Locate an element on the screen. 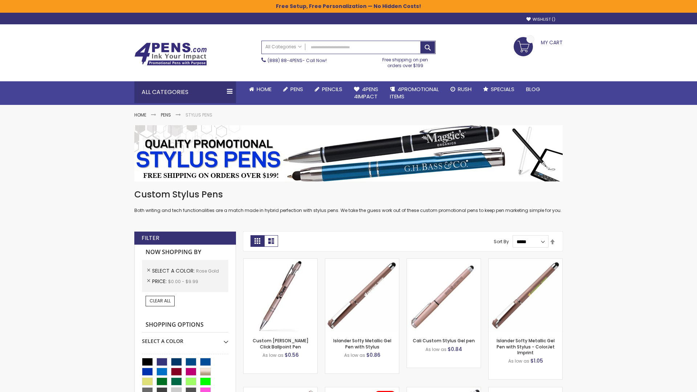 This screenshot has height=392, width=697. a: 4PROMOTIONALITEMS is located at coordinates (414, 93).